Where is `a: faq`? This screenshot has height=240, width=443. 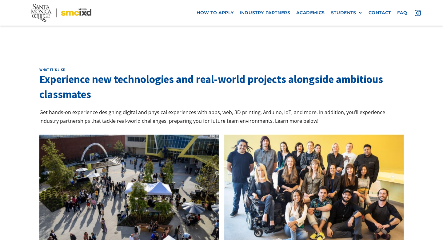 a: faq is located at coordinates (402, 13).